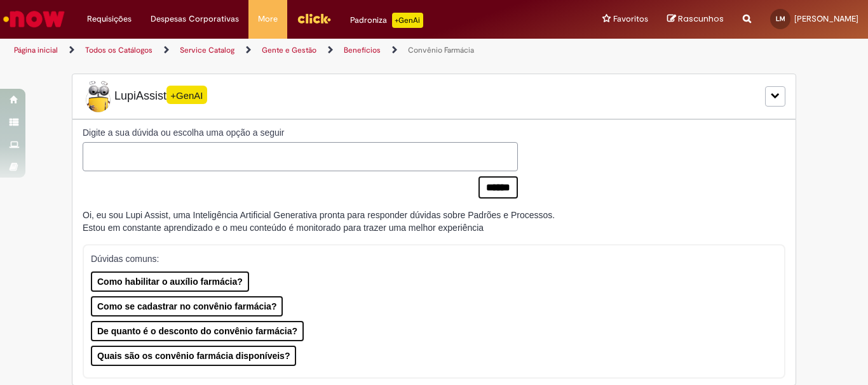 This screenshot has height=385, width=868. What do you see at coordinates (318, 221) in the screenshot?
I see `div: Oi, eu sou Lupi Assist, uma Inteligência Artificial Generativa pronta para responder dúvidas sobr...` at bounding box center [318, 221].